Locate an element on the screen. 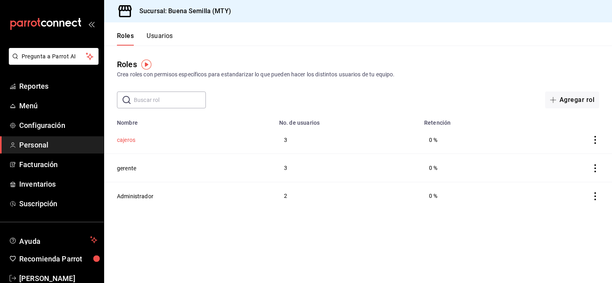  img: Tooltip marker is located at coordinates (146, 64).